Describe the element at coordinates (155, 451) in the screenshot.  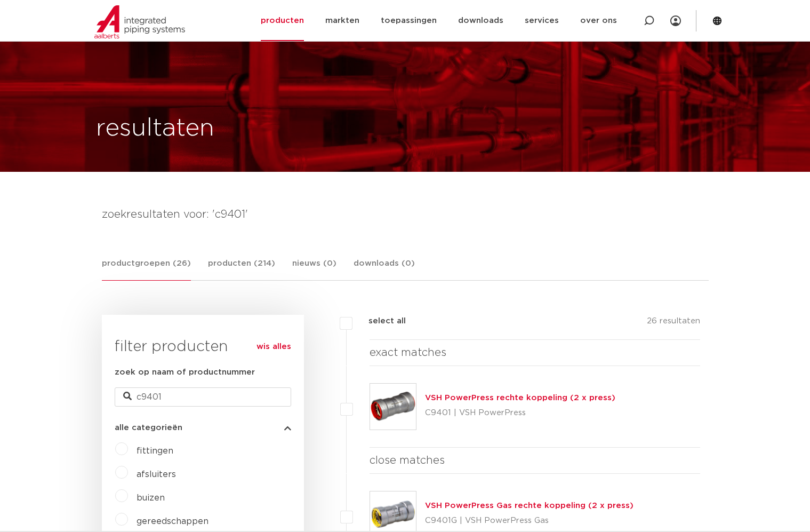
I see `a: fittingen` at that location.